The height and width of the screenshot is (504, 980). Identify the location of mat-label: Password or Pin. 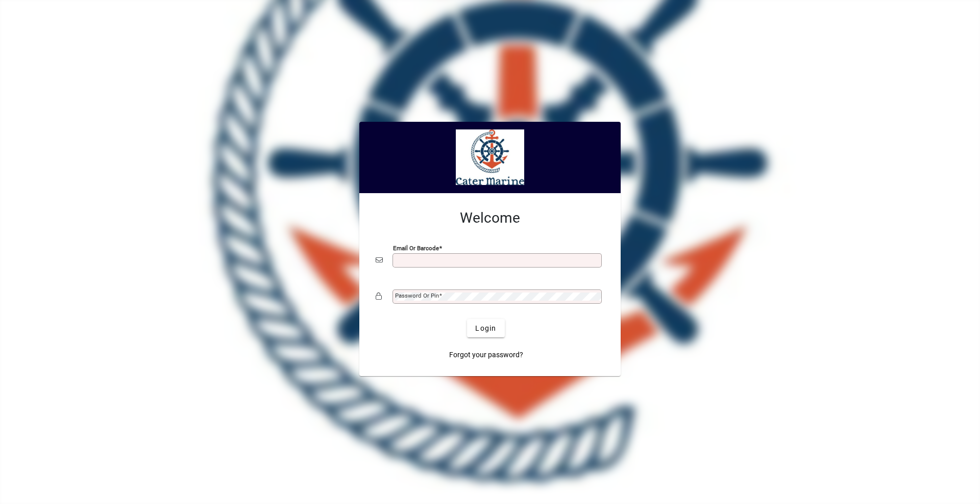
(417, 296).